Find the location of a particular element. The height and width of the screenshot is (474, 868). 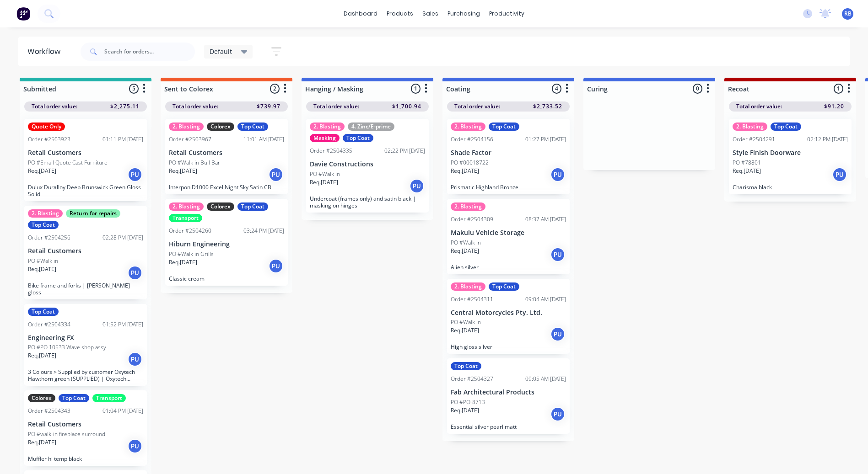

span: $1,700.94 is located at coordinates (407, 107).